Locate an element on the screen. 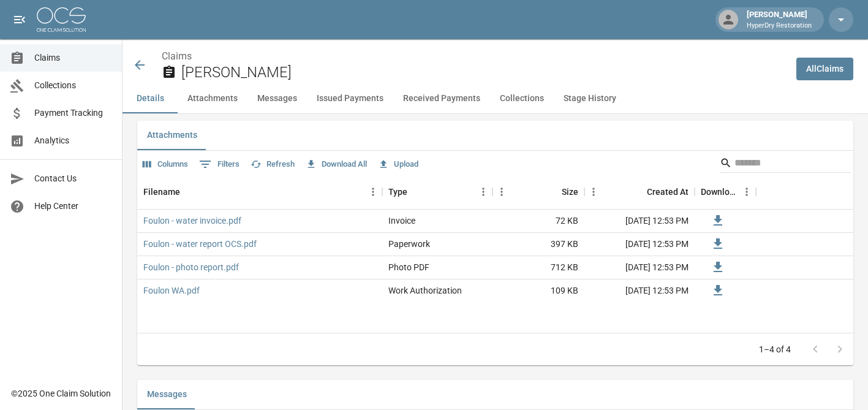 The image size is (868, 410). a: Foulon - water invoice.pdf is located at coordinates (192, 220).